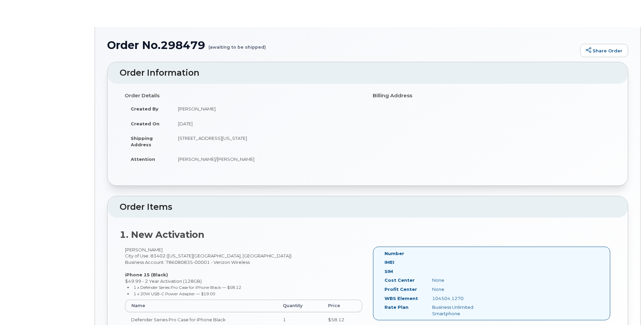 The height and width of the screenshot is (325, 644). I want to click on strong: iPhone 15 (Black), so click(147, 275).